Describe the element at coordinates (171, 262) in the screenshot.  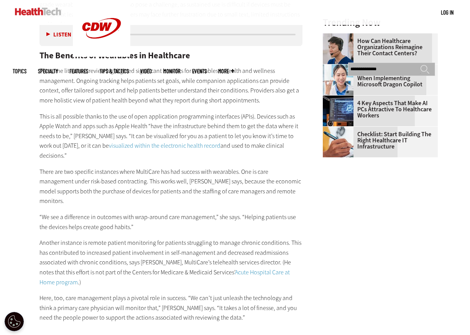
I see `p: Another instance is remote patient monitoring for patients struggling to manage chronic condition...` at that location.